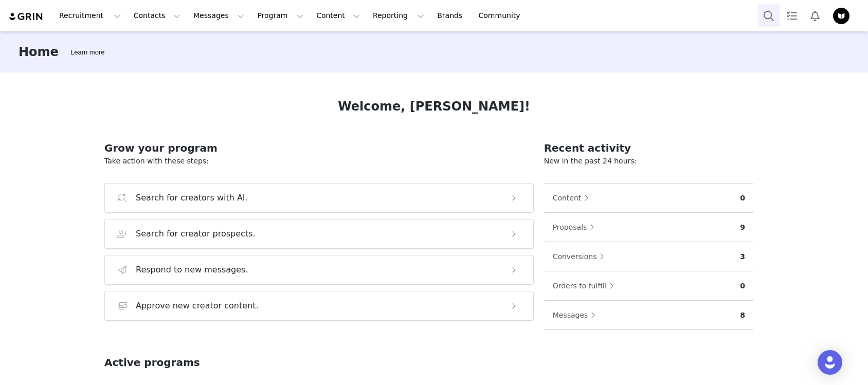 This screenshot has width=868, height=385. Describe the element at coordinates (197, 306) in the screenshot. I see `h3: Approve new creator content.` at that location.